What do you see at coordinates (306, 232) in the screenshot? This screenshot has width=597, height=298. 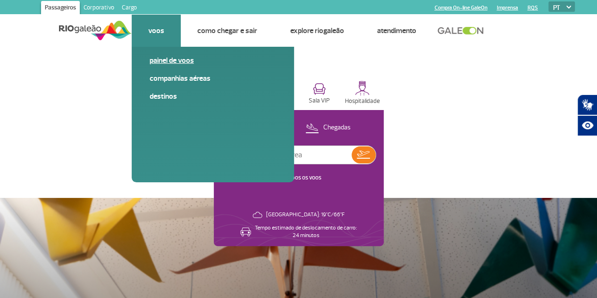 I see `p: Tempo estimado de deslocamento de carro: 24 minutos` at bounding box center [306, 232].